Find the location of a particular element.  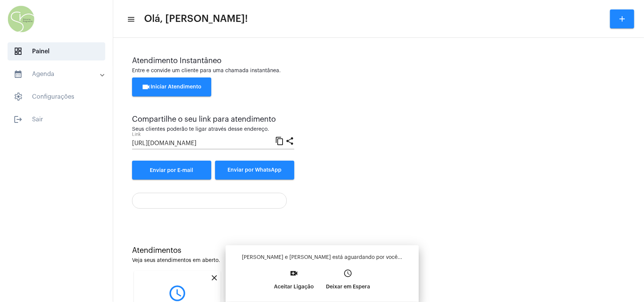

mat-icon: content_copy is located at coordinates (280, 141).